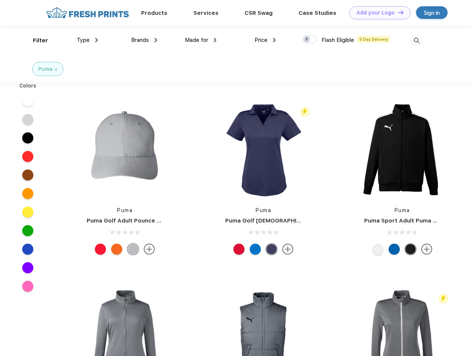 This screenshot has height=356, width=472. What do you see at coordinates (140, 40) in the screenshot?
I see `span: Brands` at bounding box center [140, 40].